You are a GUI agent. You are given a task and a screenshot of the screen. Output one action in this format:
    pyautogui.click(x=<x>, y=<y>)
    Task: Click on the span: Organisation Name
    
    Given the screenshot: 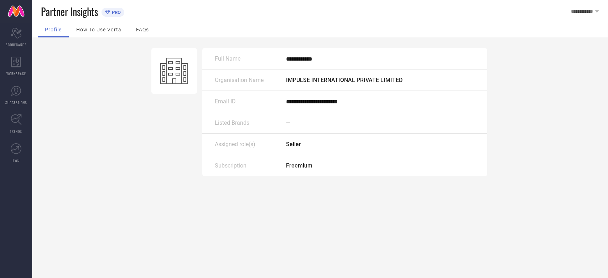 What is the action you would take?
    pyautogui.click(x=239, y=80)
    